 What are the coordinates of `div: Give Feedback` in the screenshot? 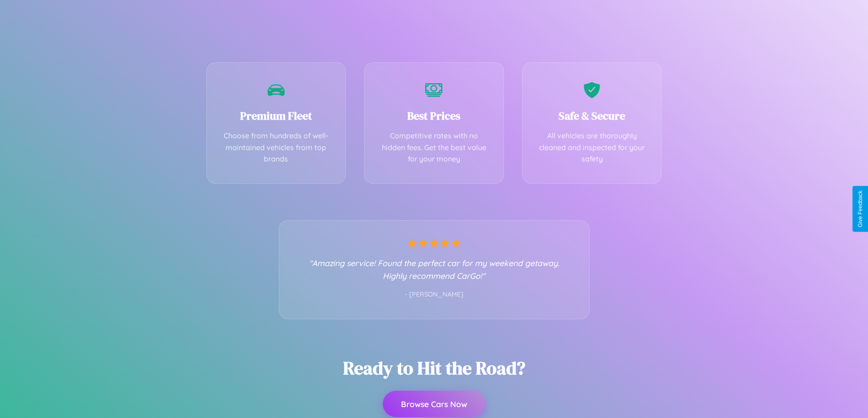 It's located at (860, 209).